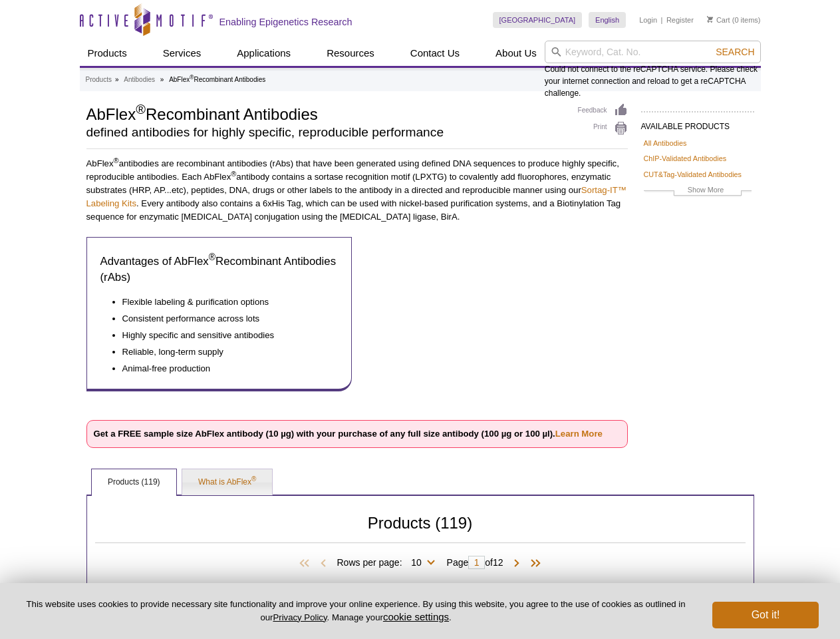 The width and height of the screenshot is (840, 639). What do you see at coordinates (698, 191) in the screenshot?
I see `a: Show More` at bounding box center [698, 191].